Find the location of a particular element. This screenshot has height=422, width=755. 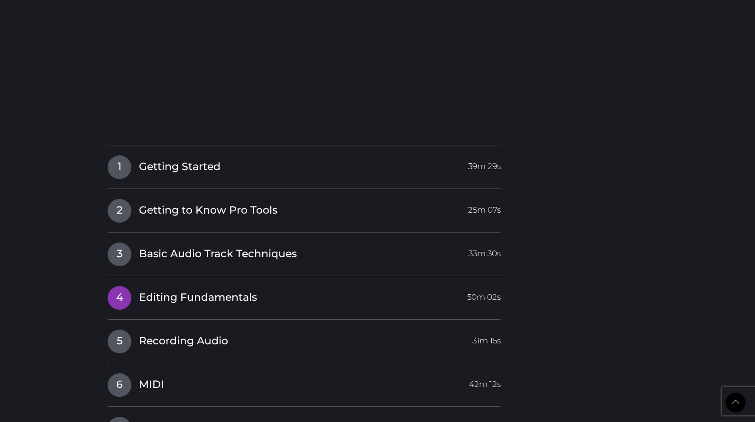

span: Basic Audio Track Techniques is located at coordinates (218, 254).